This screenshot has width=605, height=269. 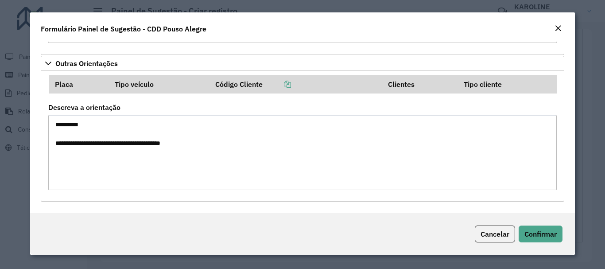 What do you see at coordinates (420, 84) in the screenshot?
I see `th: Clientes` at bounding box center [420, 84].